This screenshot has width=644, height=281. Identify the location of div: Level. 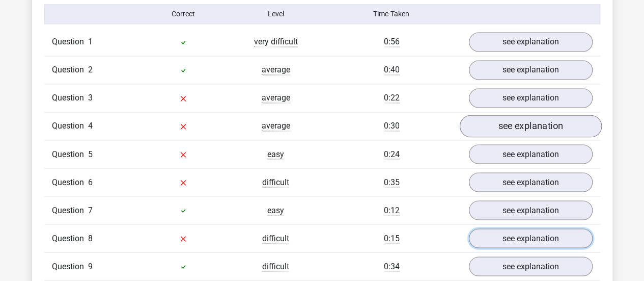
(276, 13).